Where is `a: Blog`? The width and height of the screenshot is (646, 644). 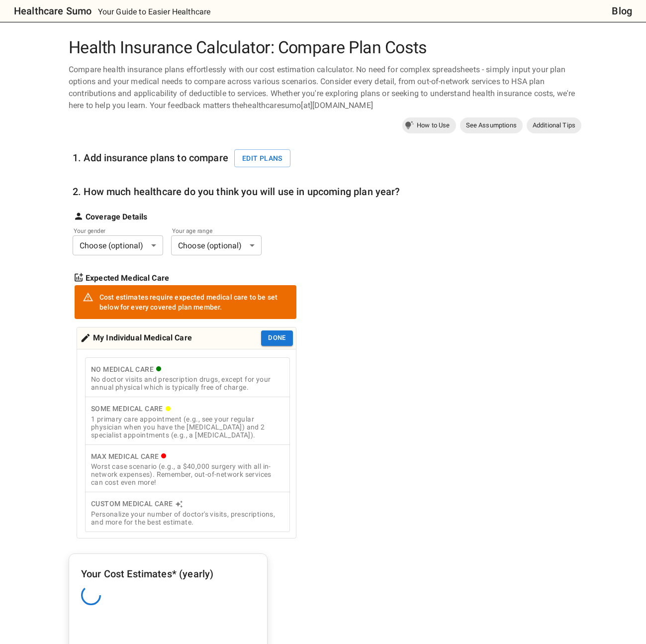
a: Blog is located at coordinates (622, 11).